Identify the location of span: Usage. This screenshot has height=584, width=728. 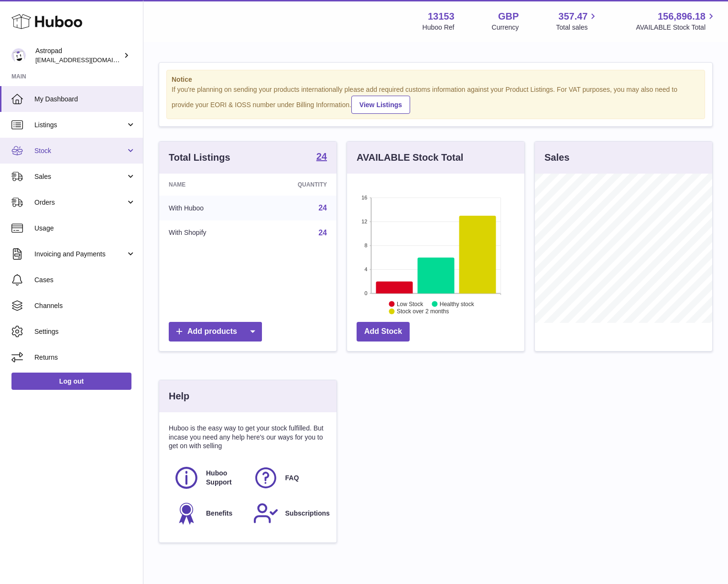
(85, 228).